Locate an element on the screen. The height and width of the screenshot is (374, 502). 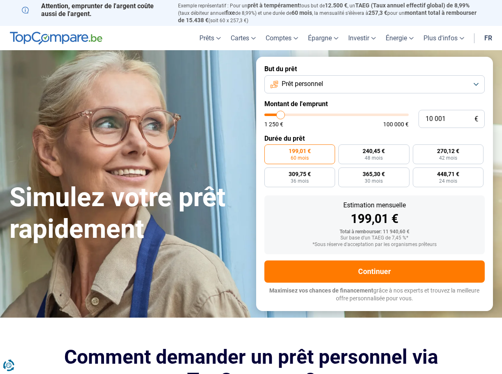
p: Exemple représentatif : Pour un tous but de , un (taux débiteur annuel de 8,99%) et une durée de ... is located at coordinates (329, 13).